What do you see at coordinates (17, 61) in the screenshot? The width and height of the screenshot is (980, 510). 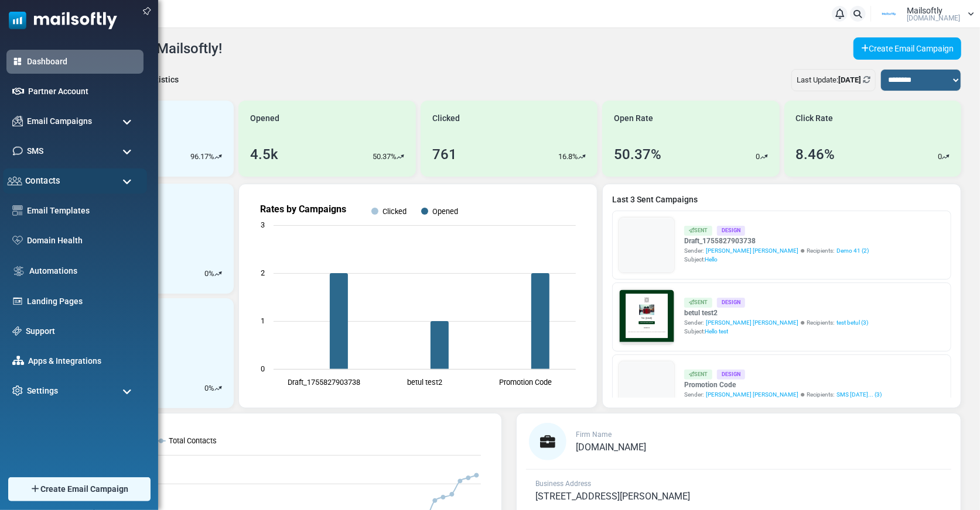 I see `img: dashboard-icon-active.svg` at bounding box center [17, 61].